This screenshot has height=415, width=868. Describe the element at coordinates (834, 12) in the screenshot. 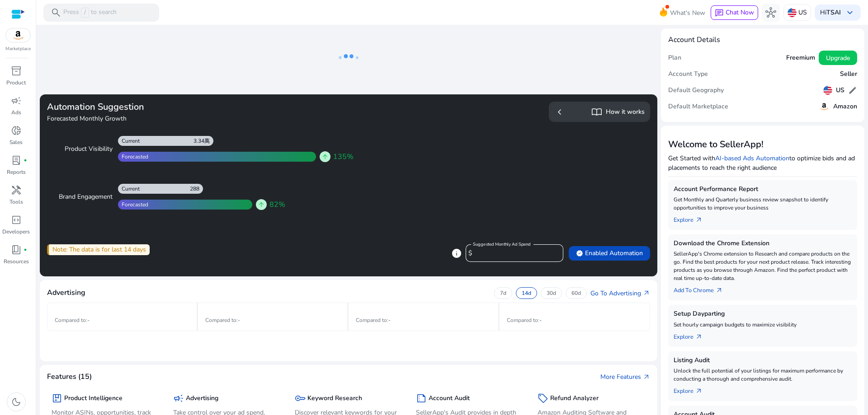

I see `b: TSAI` at that location.